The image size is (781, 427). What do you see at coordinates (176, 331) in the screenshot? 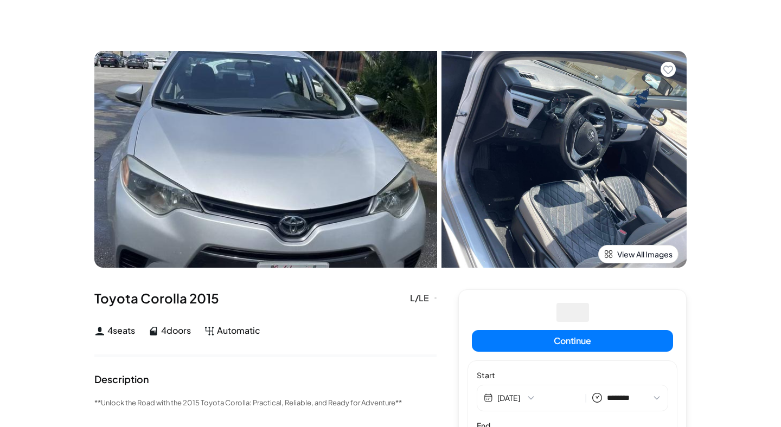
I see `span: 4 doors` at bounding box center [176, 331].